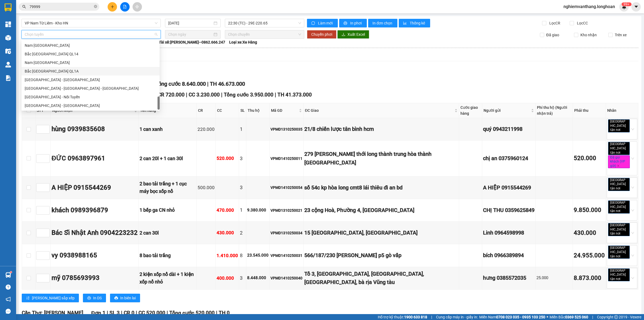 Image resolution: width=644 pixels, height=320 pixels. I want to click on span: download, so click(344, 35).